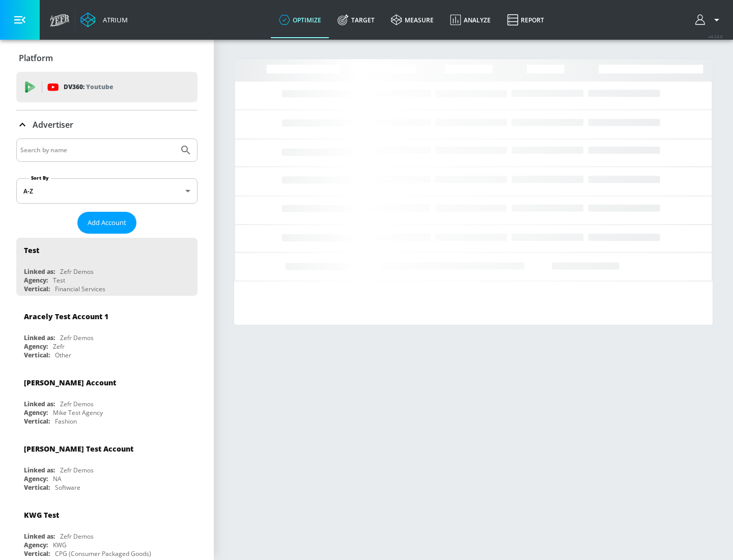 The width and height of the screenshot is (733, 560). What do you see at coordinates (104, 20) in the screenshot?
I see `a: Atrium` at bounding box center [104, 20].